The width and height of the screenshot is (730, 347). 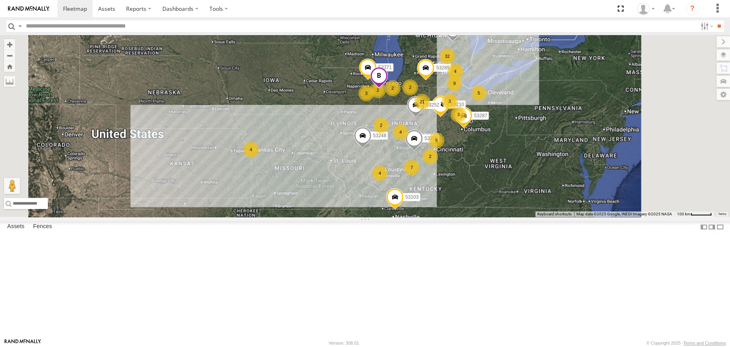 I want to click on img: rand-logo.svg, so click(x=29, y=9).